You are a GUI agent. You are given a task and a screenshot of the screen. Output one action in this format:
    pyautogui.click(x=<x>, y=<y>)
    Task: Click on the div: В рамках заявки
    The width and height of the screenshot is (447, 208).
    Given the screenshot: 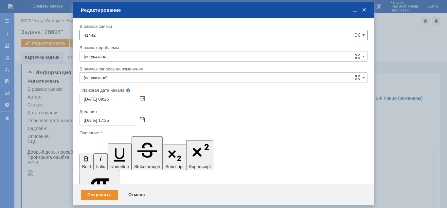 What is the action you would take?
    pyautogui.click(x=223, y=26)
    